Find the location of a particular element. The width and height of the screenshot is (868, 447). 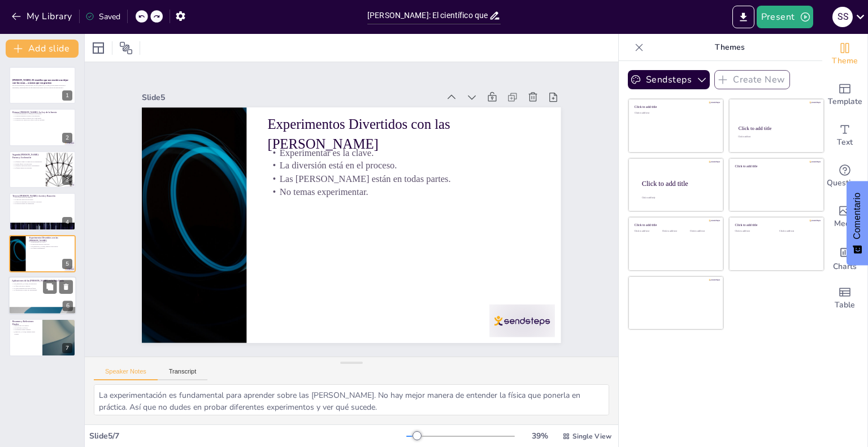

button: Speaker Notes is located at coordinates (126, 374).